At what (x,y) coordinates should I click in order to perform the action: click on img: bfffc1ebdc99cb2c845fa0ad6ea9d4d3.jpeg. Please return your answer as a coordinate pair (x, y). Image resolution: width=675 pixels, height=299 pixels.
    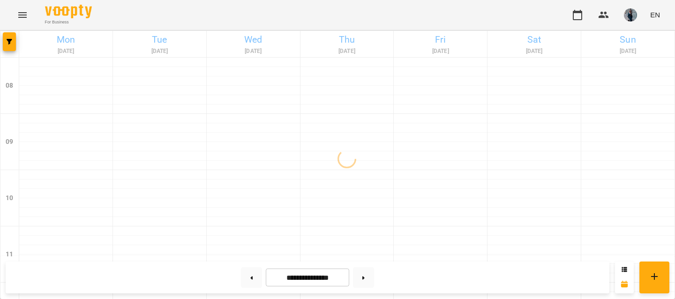
    Looking at the image, I should click on (631, 15).